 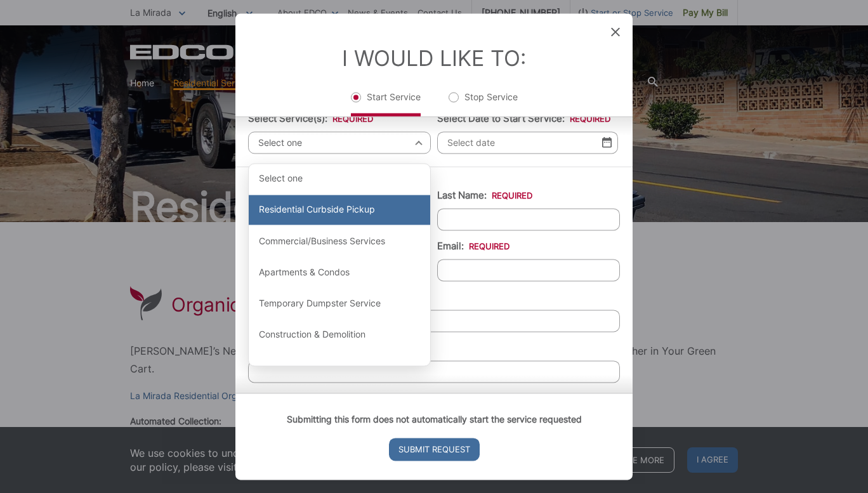 What do you see at coordinates (483, 103) in the screenshot?
I see `label: Stop Service` at bounding box center [483, 103].